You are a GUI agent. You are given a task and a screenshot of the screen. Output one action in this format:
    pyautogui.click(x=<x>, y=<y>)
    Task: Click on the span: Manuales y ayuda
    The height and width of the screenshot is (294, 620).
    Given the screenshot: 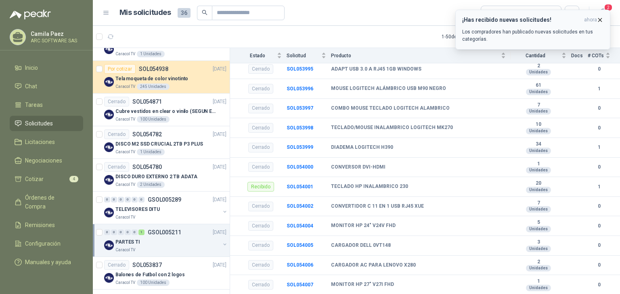 What is the action you would take?
    pyautogui.click(x=48, y=262)
    